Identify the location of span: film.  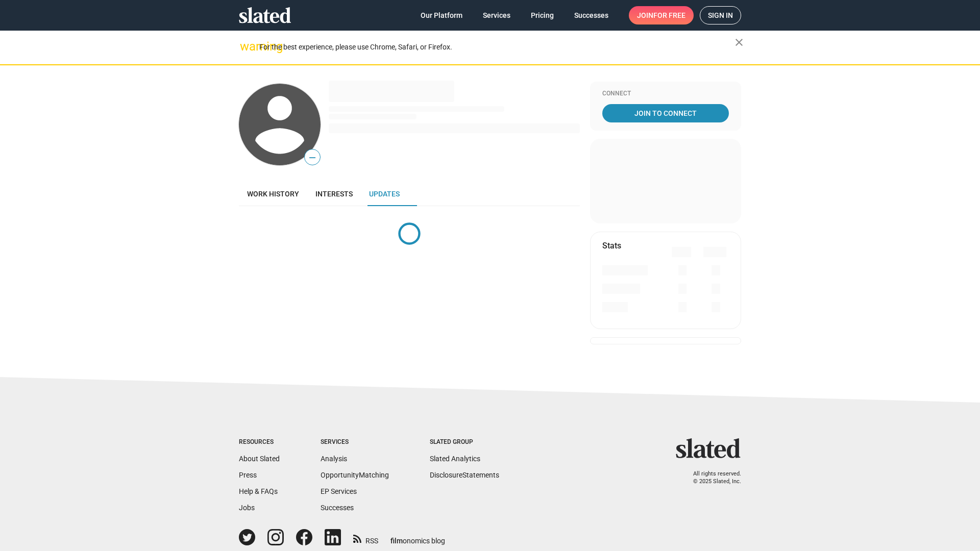
(397, 541).